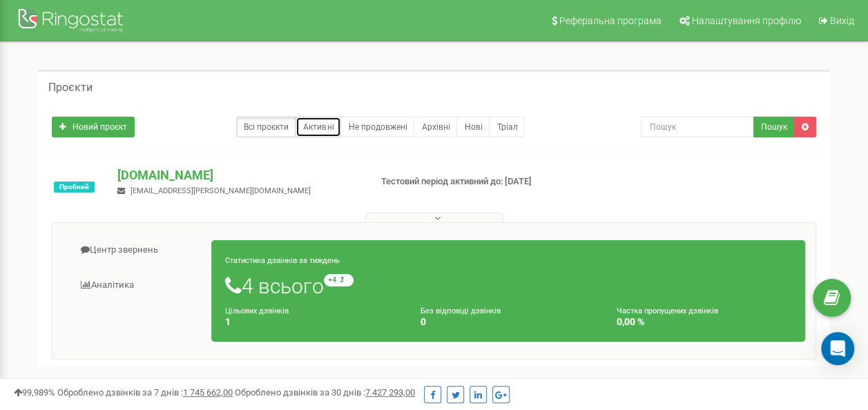 This screenshot has width=868, height=410. I want to click on input: Пошук, so click(697, 127).